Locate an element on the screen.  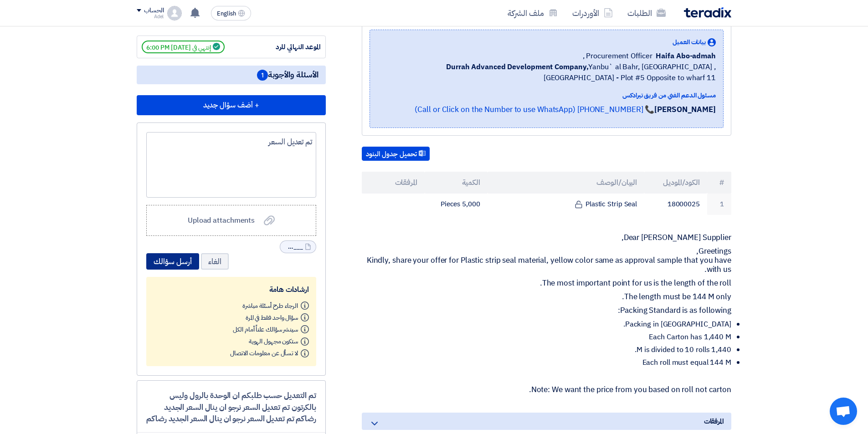
span: المرفقات is located at coordinates (714, 421).